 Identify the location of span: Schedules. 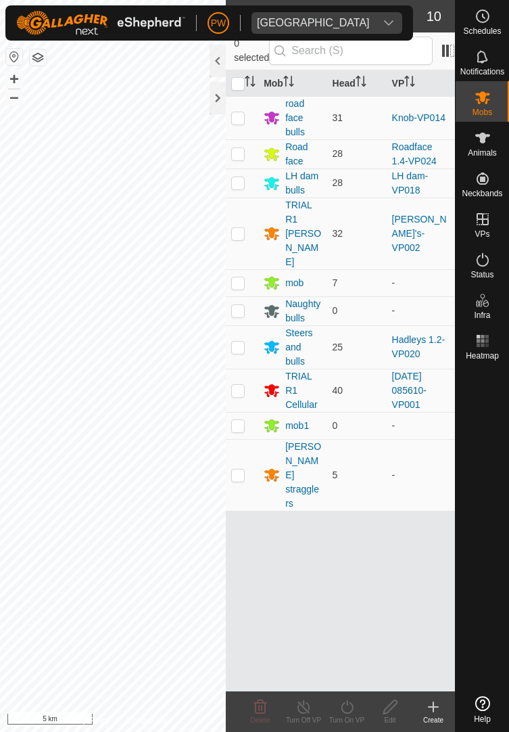
(482, 31).